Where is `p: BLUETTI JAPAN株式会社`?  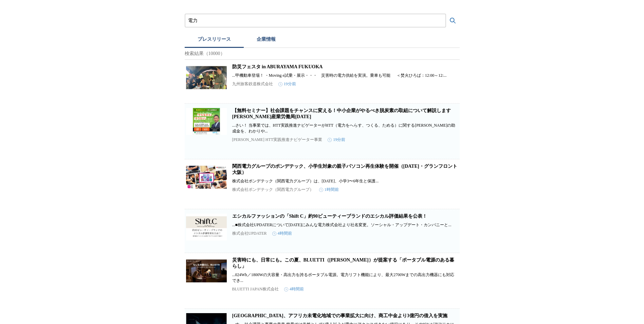 p: BLUETTI JAPAN株式会社 is located at coordinates (255, 289).